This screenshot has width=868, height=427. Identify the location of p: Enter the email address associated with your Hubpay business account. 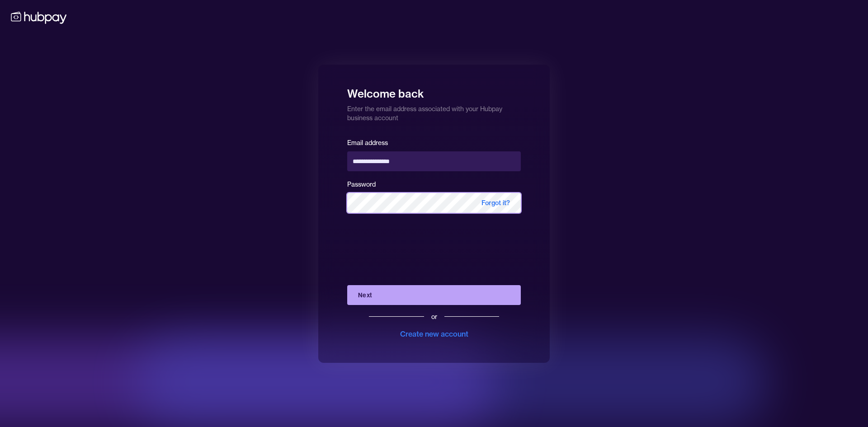
(434, 111).